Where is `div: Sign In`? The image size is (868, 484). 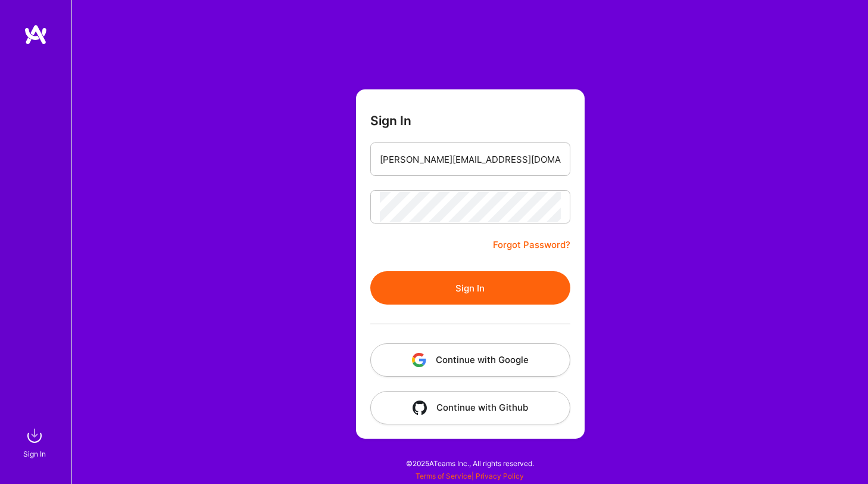 div: Sign In is located at coordinates (34, 453).